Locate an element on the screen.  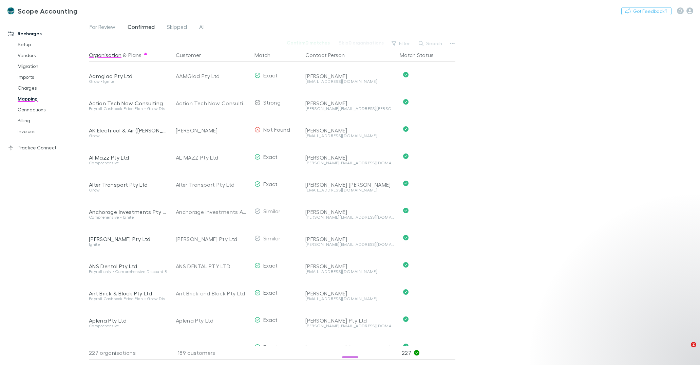
a: Invoices is located at coordinates (49, 131).